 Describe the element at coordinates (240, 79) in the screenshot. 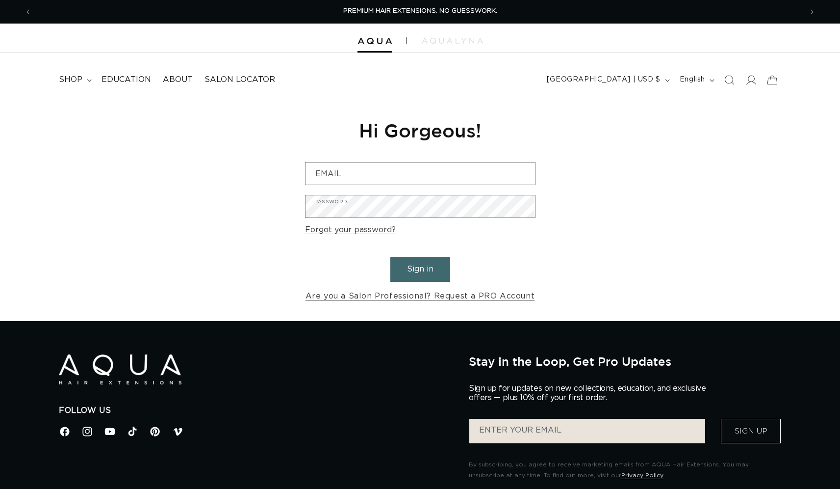

I see `span: Salon Locator` at that location.